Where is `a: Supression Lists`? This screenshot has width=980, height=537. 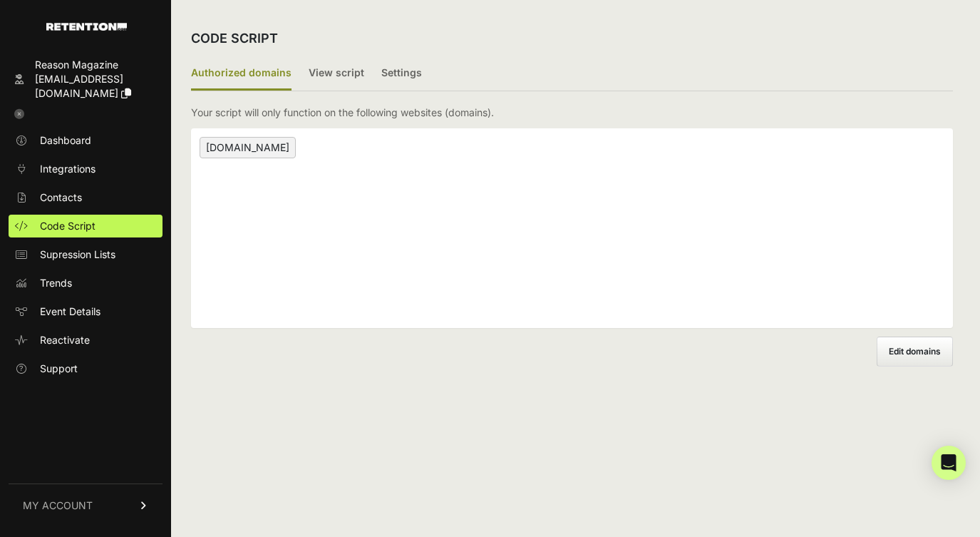
a: Supression Lists is located at coordinates (85, 254).